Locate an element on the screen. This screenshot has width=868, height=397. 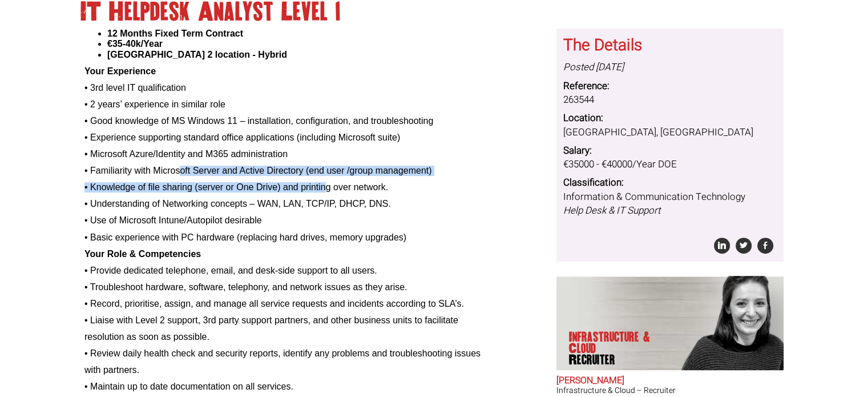
p: Infrastructure & Cloud is located at coordinates (613, 348).